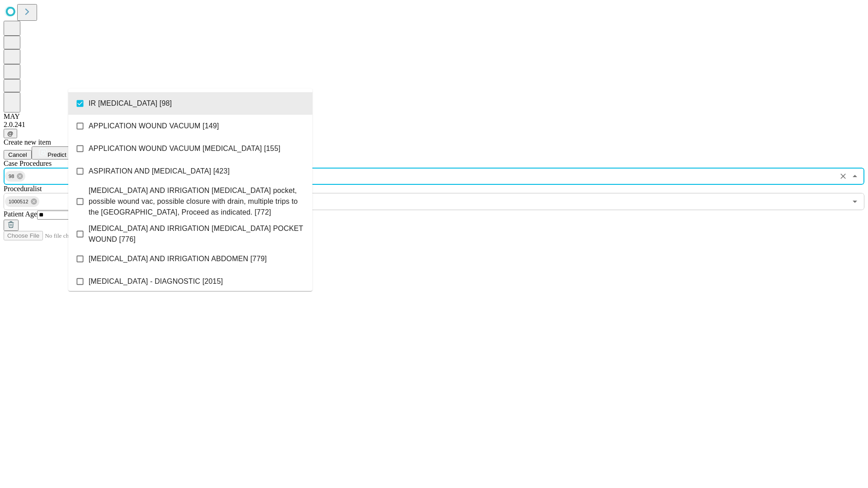 This screenshot has width=868, height=488. I want to click on span: Patient Age, so click(20, 214).